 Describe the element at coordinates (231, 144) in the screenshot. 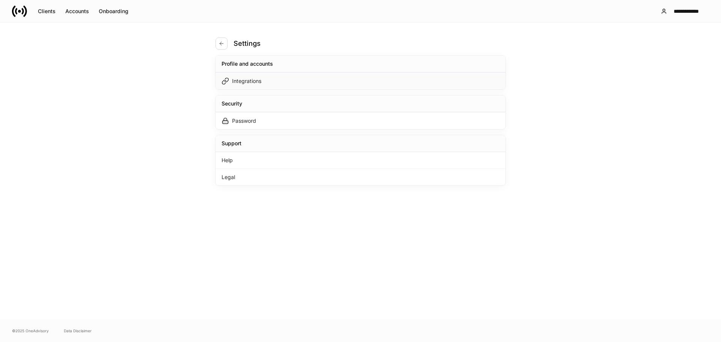

I see `div: Support` at that location.